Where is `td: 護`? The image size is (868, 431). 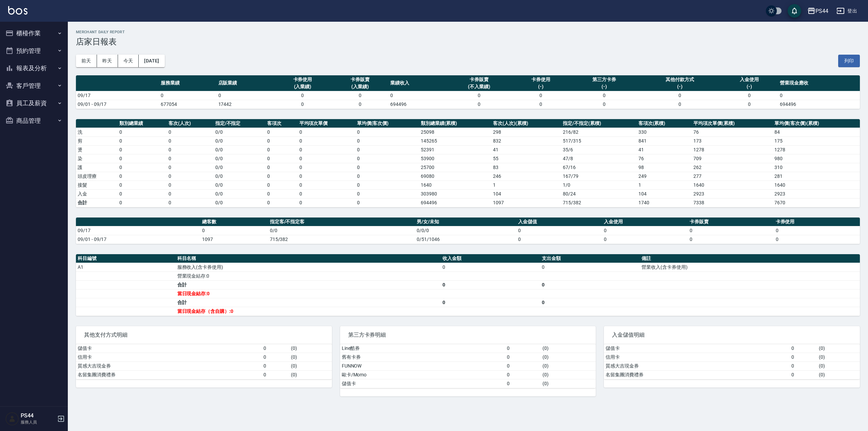
td: 護 is located at coordinates (96, 167).